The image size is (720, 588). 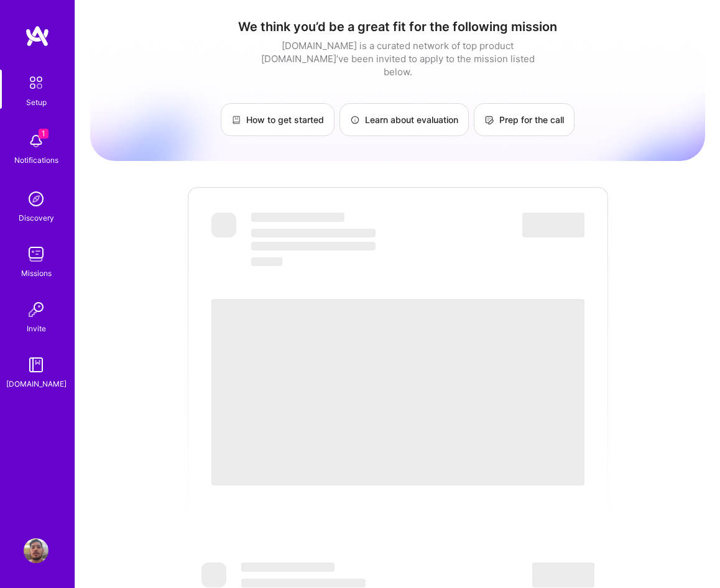 I want to click on div: Missions, so click(x=36, y=273).